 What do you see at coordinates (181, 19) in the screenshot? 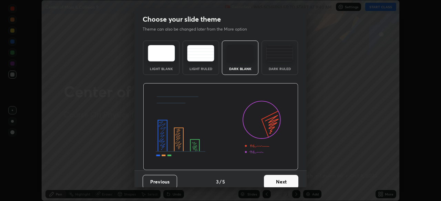
I see `h2: Choose your slide theme` at bounding box center [181, 19].